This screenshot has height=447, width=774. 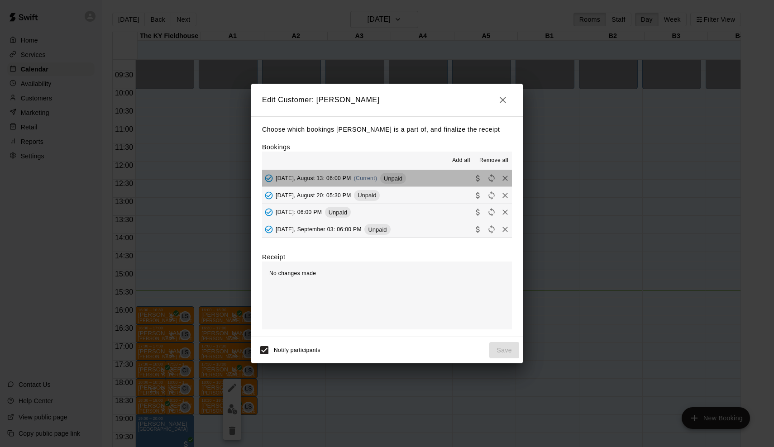 What do you see at coordinates (494, 161) in the screenshot?
I see `button: Remove all` at bounding box center [494, 161].